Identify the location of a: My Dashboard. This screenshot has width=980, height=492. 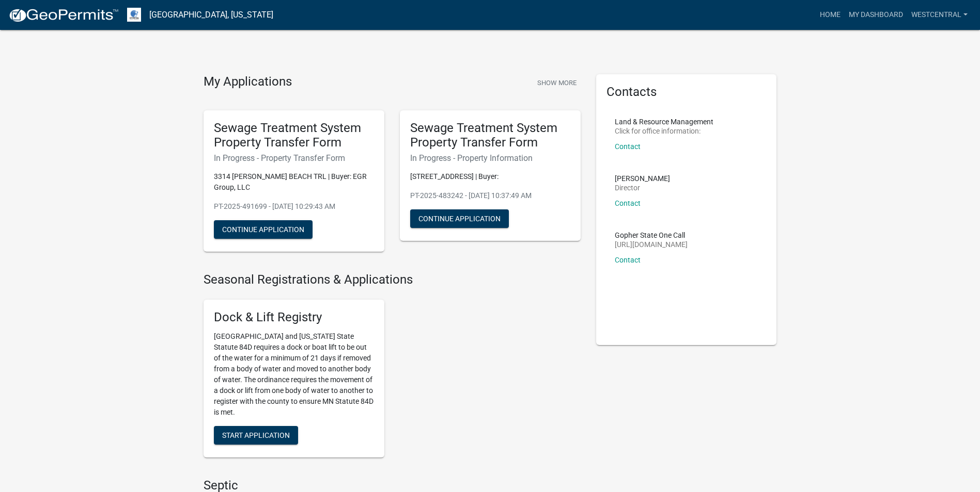
(875, 15).